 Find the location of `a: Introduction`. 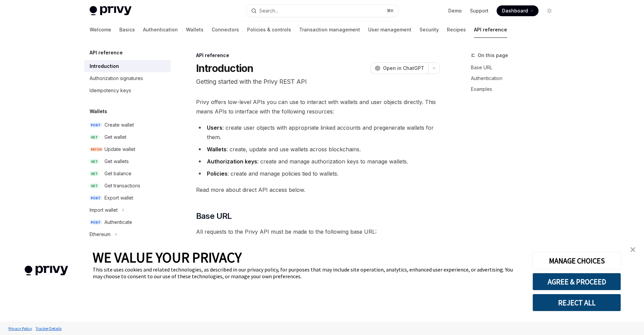

a: Introduction is located at coordinates (127, 66).